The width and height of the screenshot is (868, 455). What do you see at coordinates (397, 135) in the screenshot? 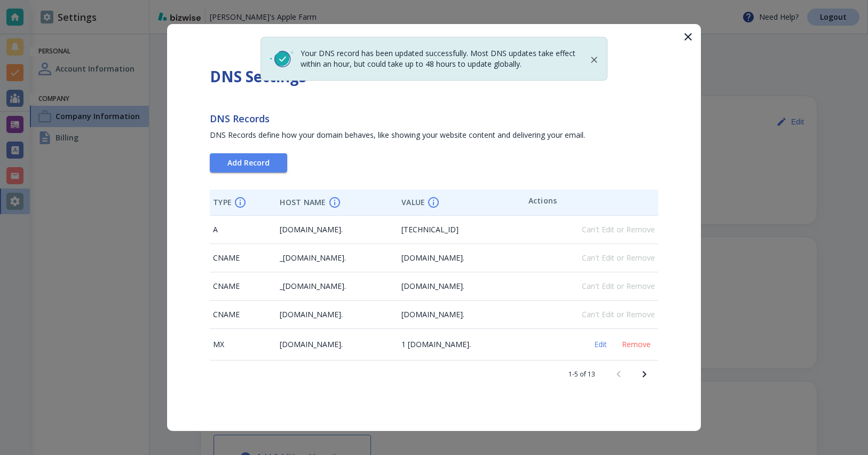
I see `span: DNS Records define how your domain behaves, like showing your website content and delivering your...` at bounding box center [397, 135].